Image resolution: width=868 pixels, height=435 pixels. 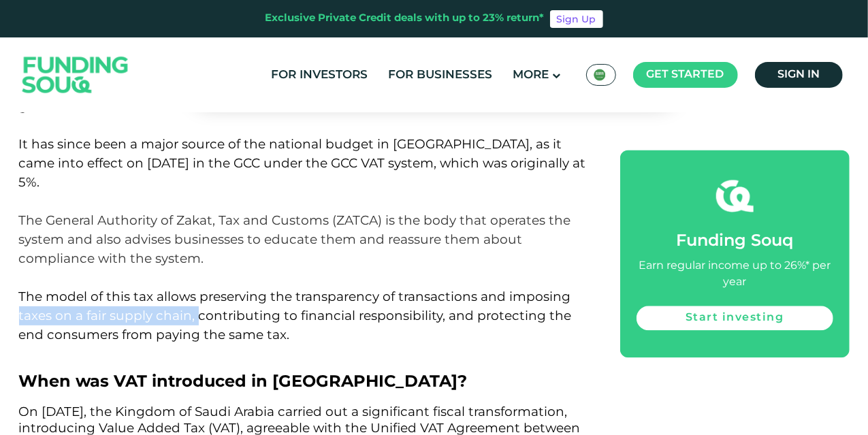 What do you see at coordinates (798, 74) in the screenshot?
I see `a: Sign in` at bounding box center [798, 74].